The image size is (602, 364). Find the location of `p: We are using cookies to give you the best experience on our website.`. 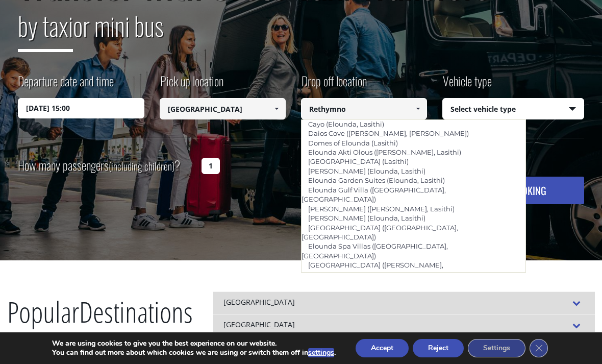

p: We are using cookies to give you the best experience on our website. is located at coordinates (194, 344).